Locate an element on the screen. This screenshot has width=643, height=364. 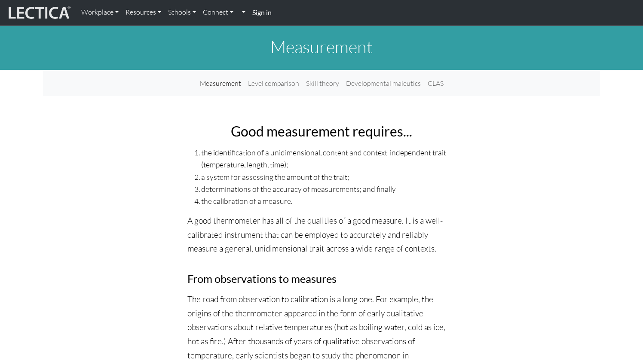
a: Schools is located at coordinates (182, 13).